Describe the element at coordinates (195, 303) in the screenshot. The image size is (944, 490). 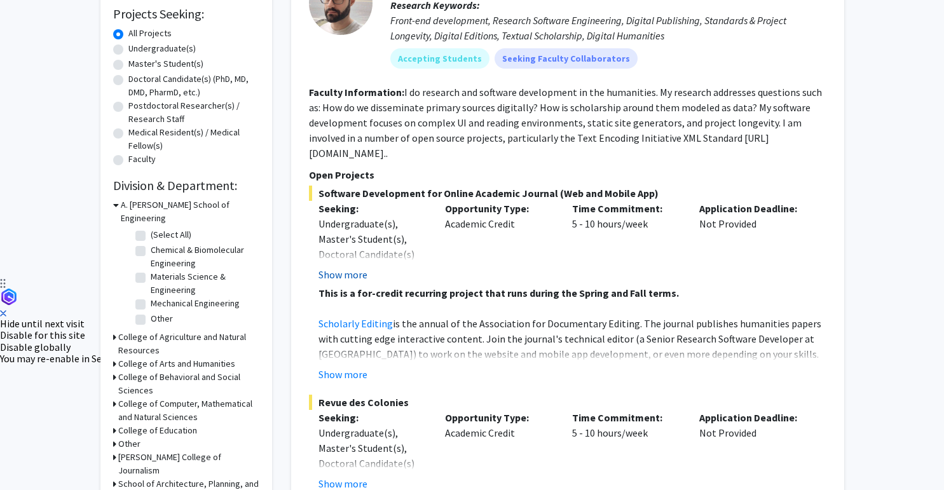
I see `label: Mechanical Engineering` at that location.